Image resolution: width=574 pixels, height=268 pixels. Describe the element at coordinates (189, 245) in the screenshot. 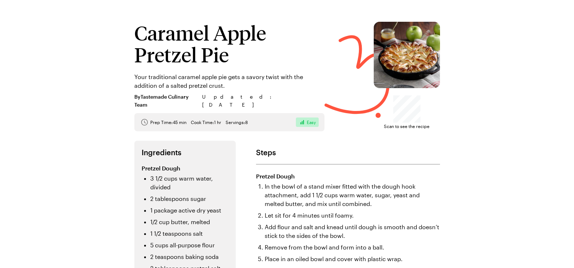

I see `li: 5 cups all-purpose flour` at that location.